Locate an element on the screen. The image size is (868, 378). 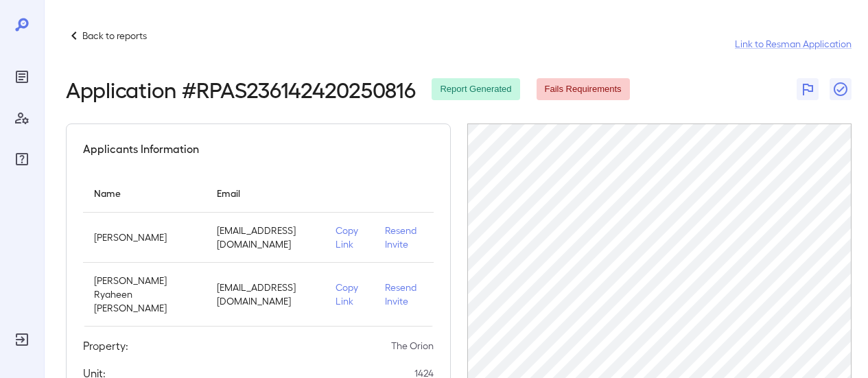
button: Close Report is located at coordinates (841, 89).